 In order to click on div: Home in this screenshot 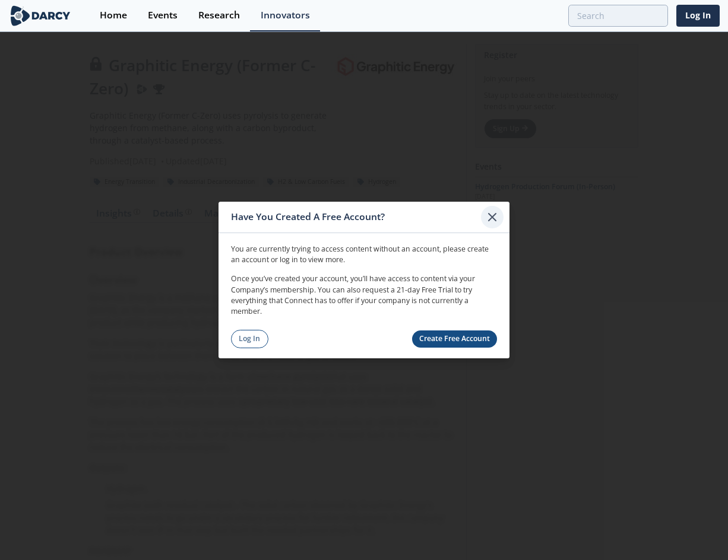, I will do `click(113, 16)`.